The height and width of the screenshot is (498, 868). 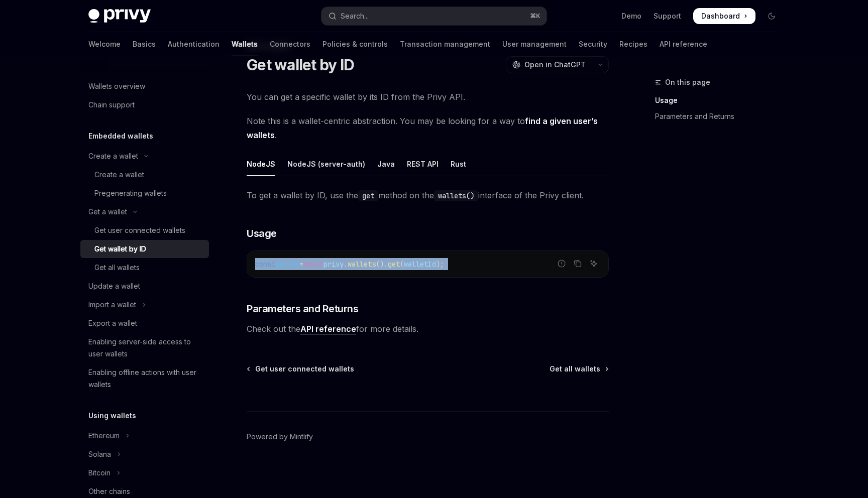 What do you see at coordinates (631, 16) in the screenshot?
I see `a: Demo` at bounding box center [631, 16].